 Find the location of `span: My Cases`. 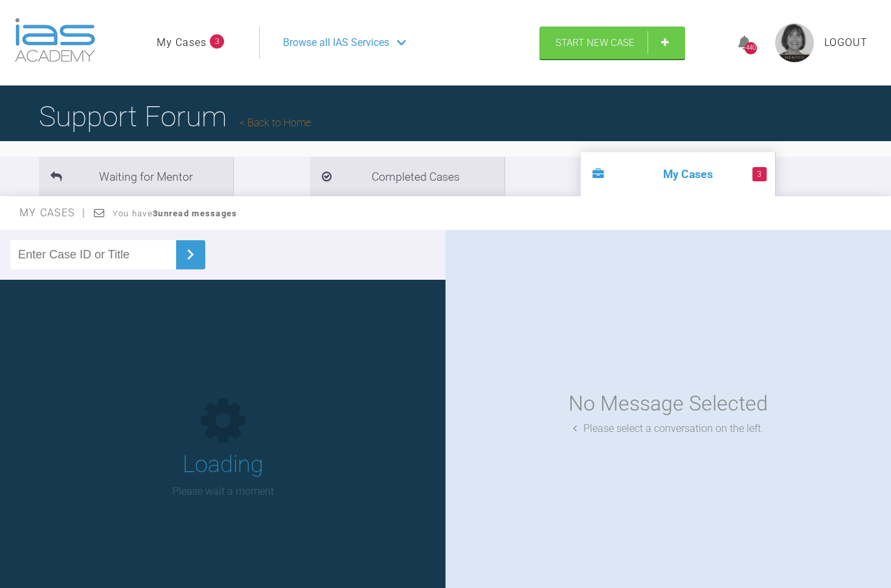

span: My Cases is located at coordinates (52, 212).